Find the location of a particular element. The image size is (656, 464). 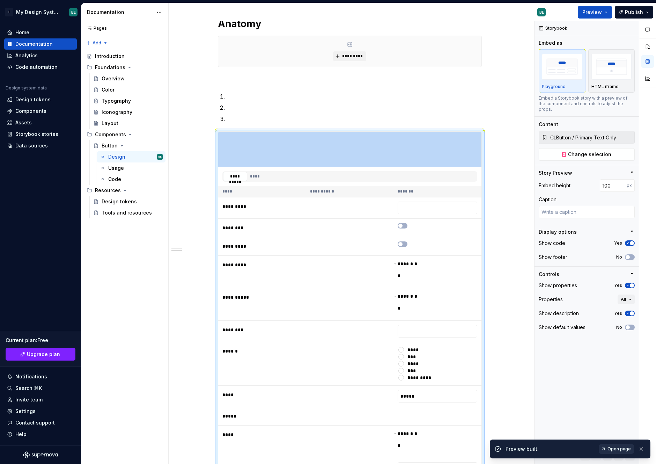

a: Usage is located at coordinates (131, 168).